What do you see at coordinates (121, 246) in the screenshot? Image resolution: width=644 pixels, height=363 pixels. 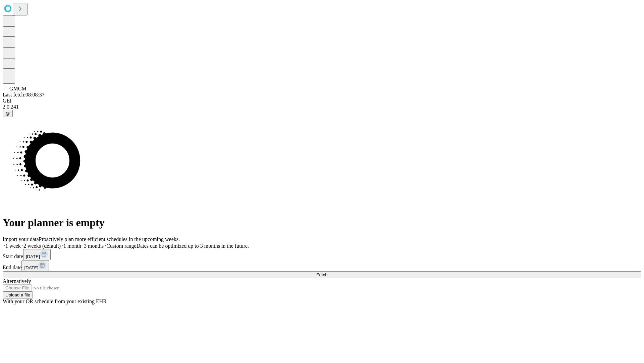 I see `span: Custom range` at bounding box center [121, 246].